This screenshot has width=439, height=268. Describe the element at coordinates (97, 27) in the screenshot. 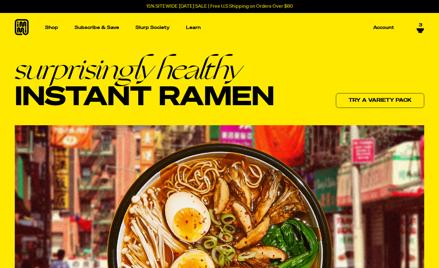

I see `a: Subscribe & Save` at that location.